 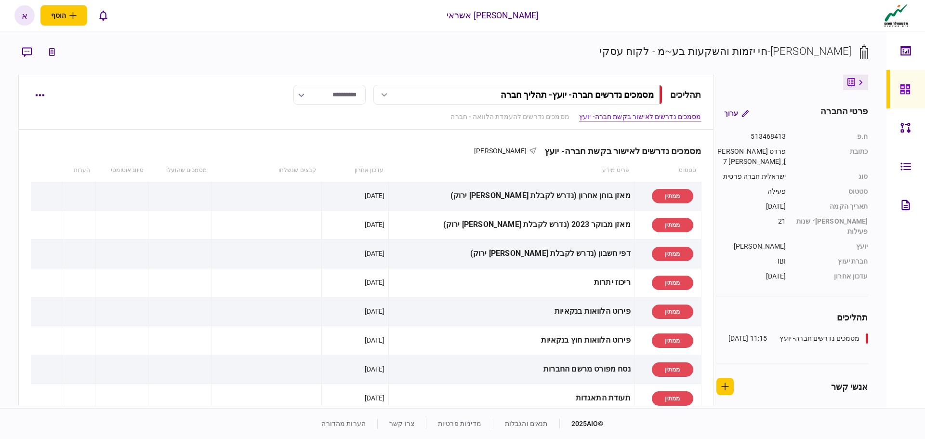 What do you see at coordinates (355, 171) in the screenshot?
I see `th: עדכון אחרון` at bounding box center [355, 171].